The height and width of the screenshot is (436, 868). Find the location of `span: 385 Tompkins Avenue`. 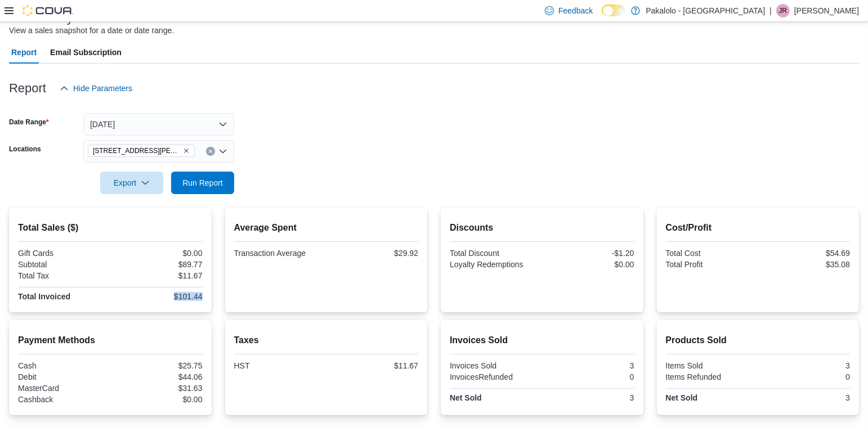

span: 385 Tompkins Avenue is located at coordinates (141, 151).